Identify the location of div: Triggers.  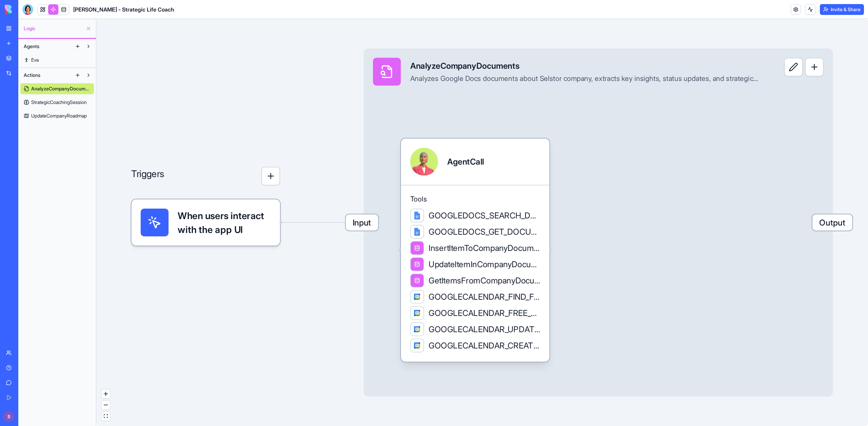
(205, 188).